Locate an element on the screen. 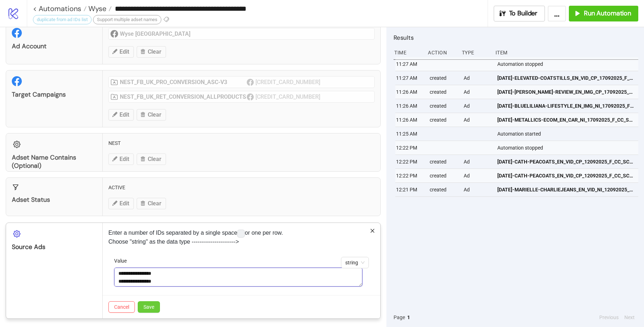  div: Time is located at coordinates (408, 53).